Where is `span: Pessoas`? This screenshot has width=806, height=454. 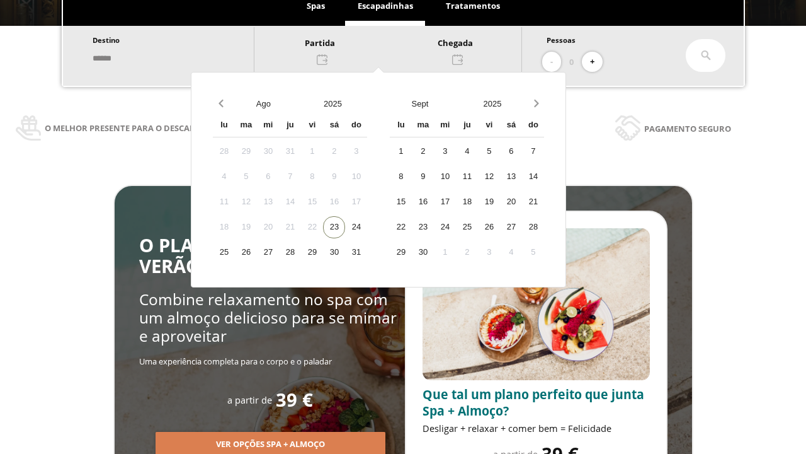 span: Pessoas is located at coordinates (561, 40).